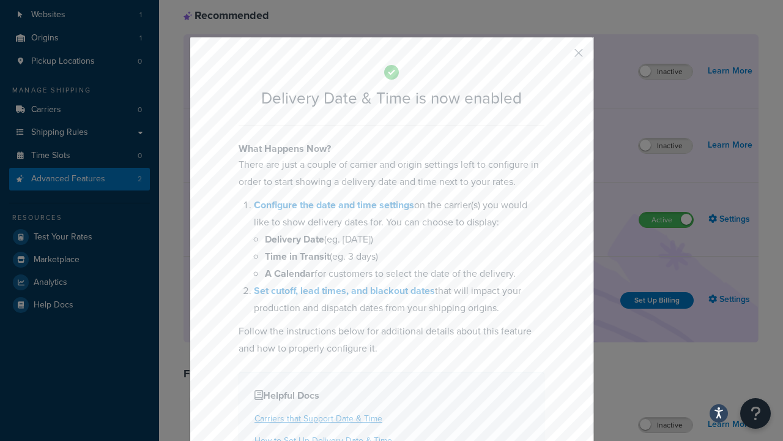 Image resolution: width=783 pixels, height=441 pixels. I want to click on p: Follow the instructions below for additional details about this feature and how to properly confi..., so click(392, 340).